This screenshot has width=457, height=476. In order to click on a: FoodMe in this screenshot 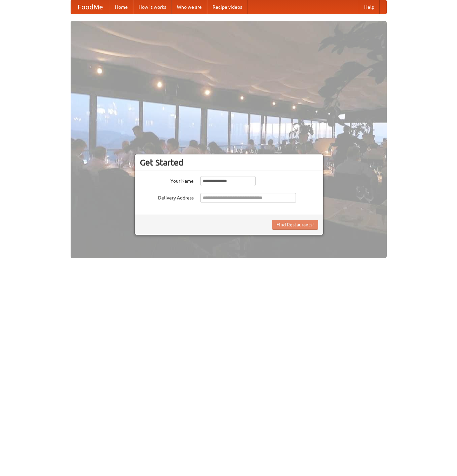, I will do `click(90, 7)`.